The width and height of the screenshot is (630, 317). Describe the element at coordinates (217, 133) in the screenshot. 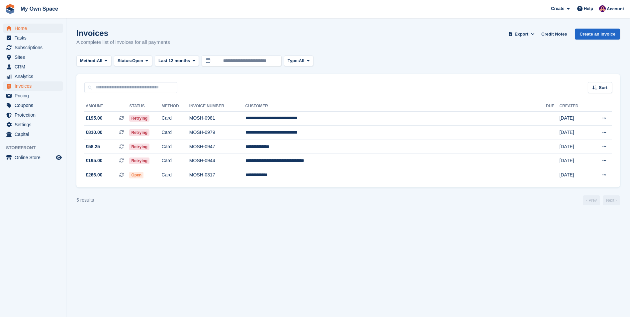

I see `td: MOSH-0979` at that location.